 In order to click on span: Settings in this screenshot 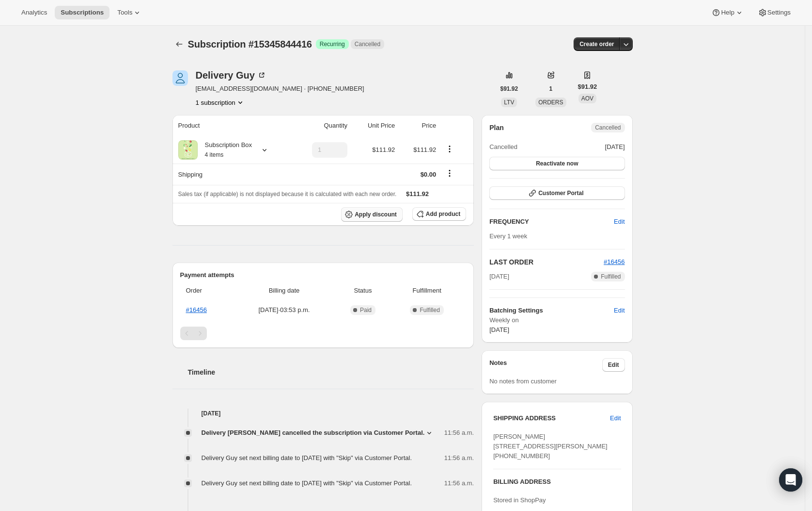, I will do `click(780, 13)`.